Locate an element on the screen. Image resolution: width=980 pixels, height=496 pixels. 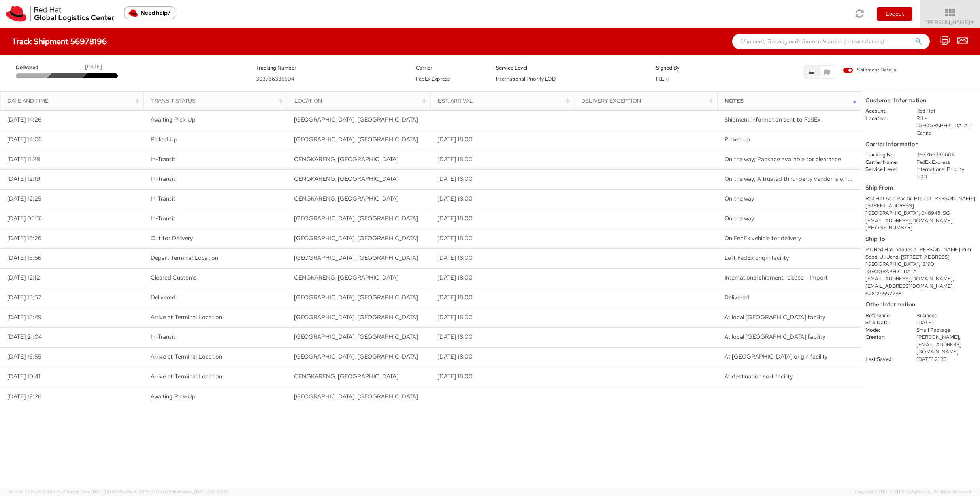
h5: Tracking Number is located at coordinates (330, 68).